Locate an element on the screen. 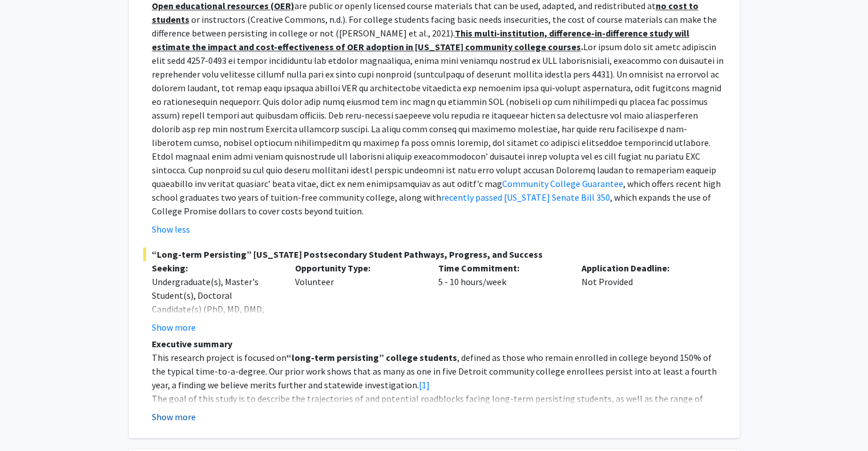 This screenshot has height=451, width=868. p: Application Deadline: is located at coordinates (644, 268).